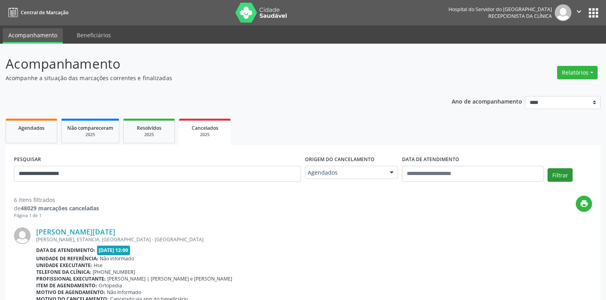  I want to click on b: Profissional executante:, so click(71, 279).